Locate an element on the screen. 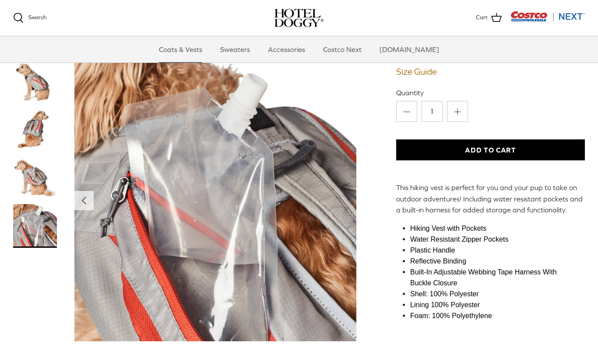 The image size is (598, 364). span: Plastic Handle is located at coordinates (433, 250).